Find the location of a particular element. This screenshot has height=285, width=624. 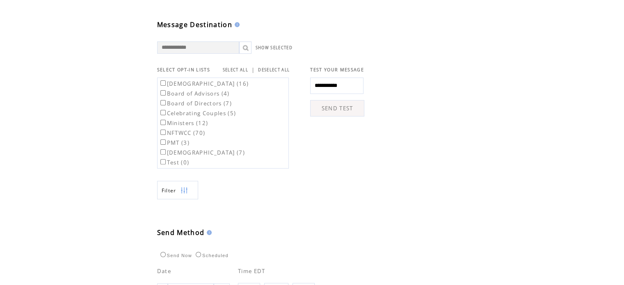

a: SEND TEST is located at coordinates (337, 108).